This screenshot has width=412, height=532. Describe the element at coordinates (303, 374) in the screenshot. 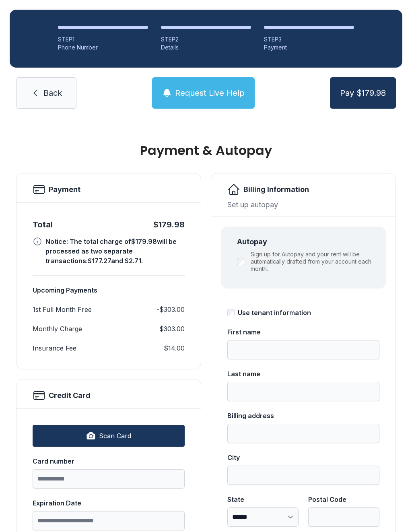

I see `div: Last name` at that location.